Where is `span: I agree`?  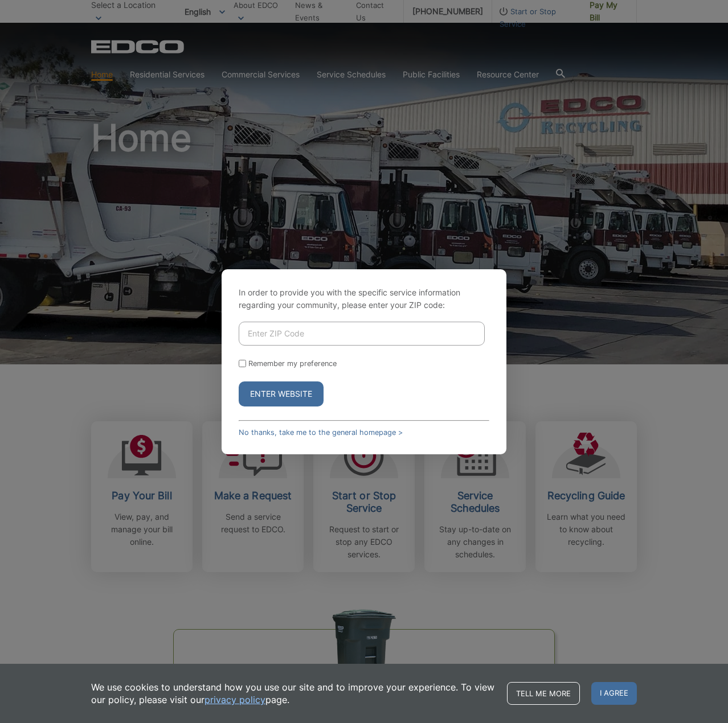 span: I agree is located at coordinates (614, 693).